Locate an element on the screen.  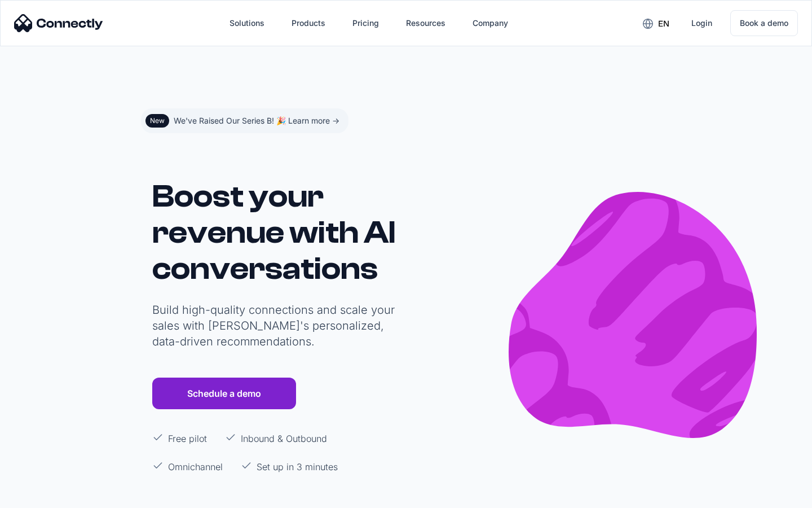
a: Login is located at coordinates (701, 23).